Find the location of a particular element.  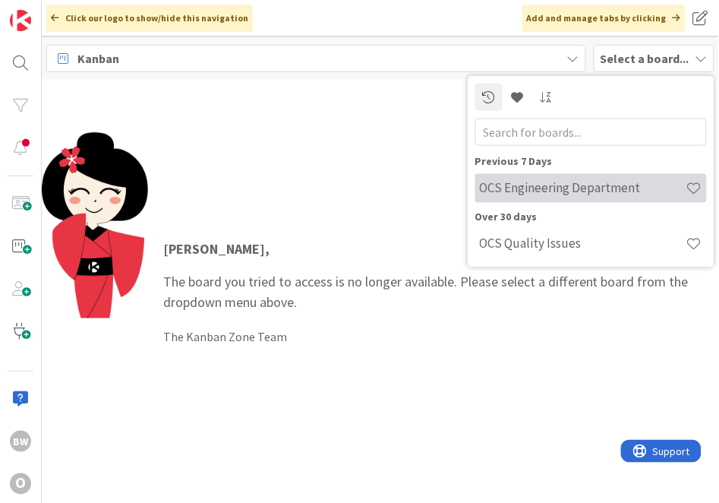

div: O is located at coordinates (21, 484).